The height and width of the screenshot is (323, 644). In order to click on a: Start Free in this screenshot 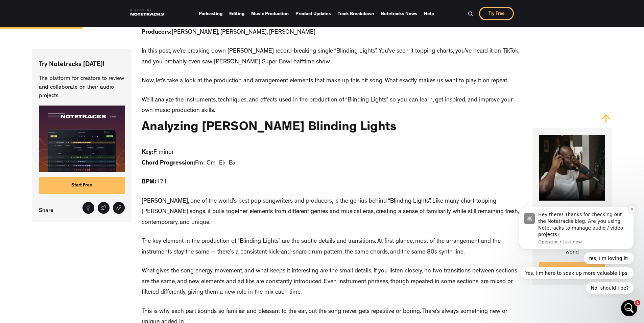, I will do `click(82, 185)`.